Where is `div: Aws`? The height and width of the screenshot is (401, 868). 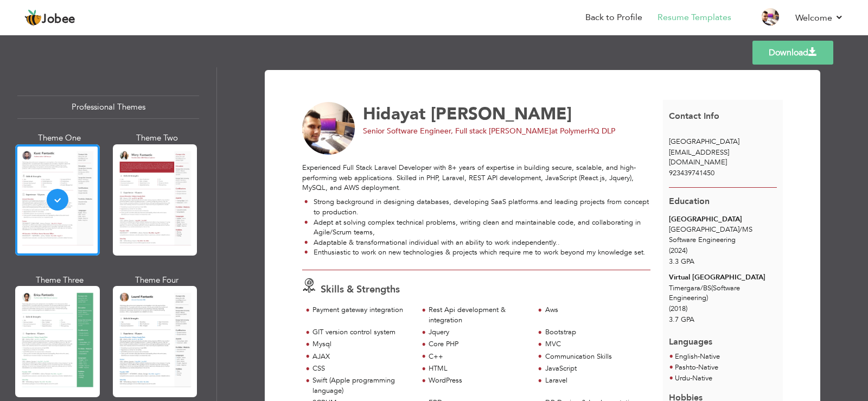 div: Aws is located at coordinates (595, 310).